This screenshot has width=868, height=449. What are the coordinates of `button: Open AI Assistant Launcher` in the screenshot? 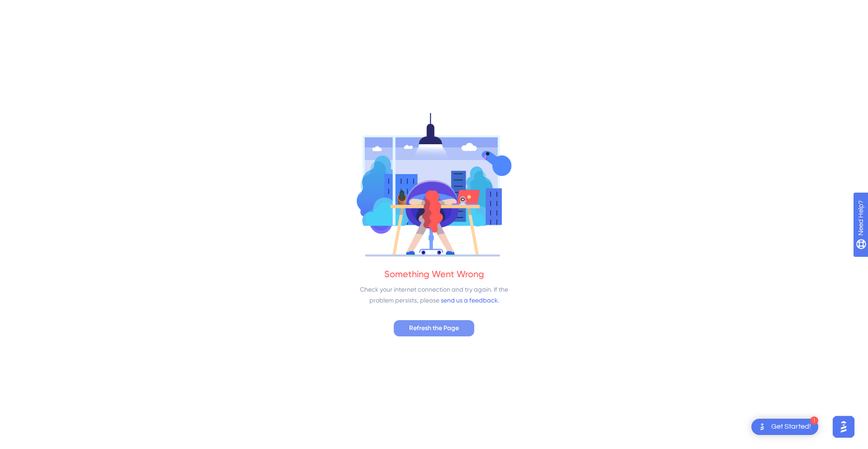 It's located at (14, 14).